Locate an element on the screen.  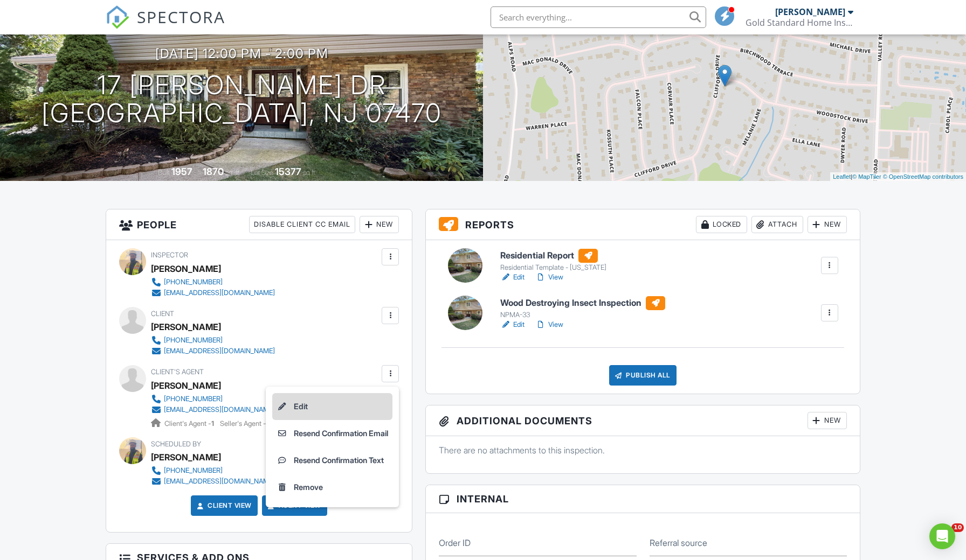
span: Built is located at coordinates (164, 172).